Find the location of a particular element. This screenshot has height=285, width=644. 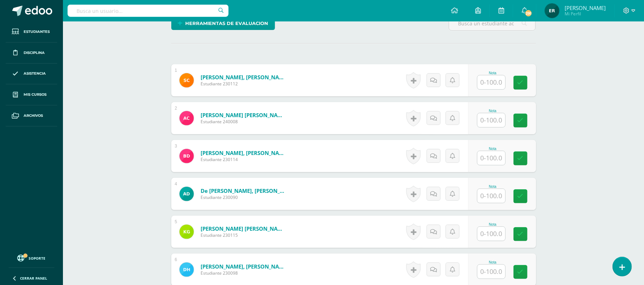

img: 5c384eb2ea0174d85097e364ebdd71e5.png is located at coordinates (552, 11).